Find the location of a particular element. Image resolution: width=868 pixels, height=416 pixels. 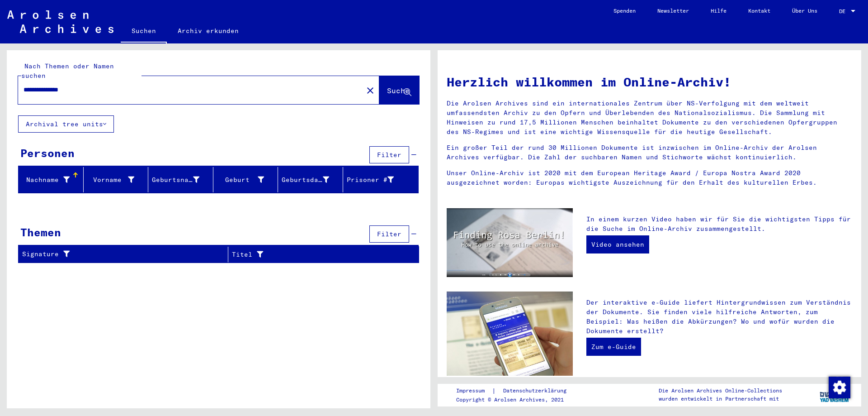

span: DE is located at coordinates (844, 11).